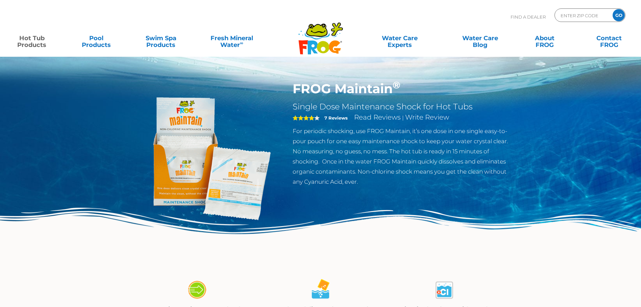  Describe the element at coordinates (320, 290) in the screenshot. I see `img: maintain_4-02` at that location.